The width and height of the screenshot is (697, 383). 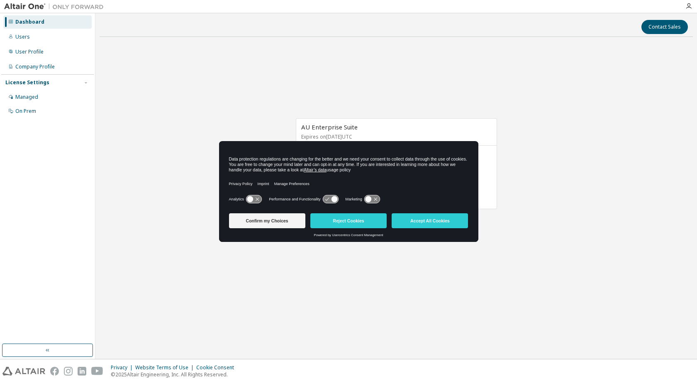 What do you see at coordinates (29, 52) in the screenshot?
I see `div: User Profile` at bounding box center [29, 52].